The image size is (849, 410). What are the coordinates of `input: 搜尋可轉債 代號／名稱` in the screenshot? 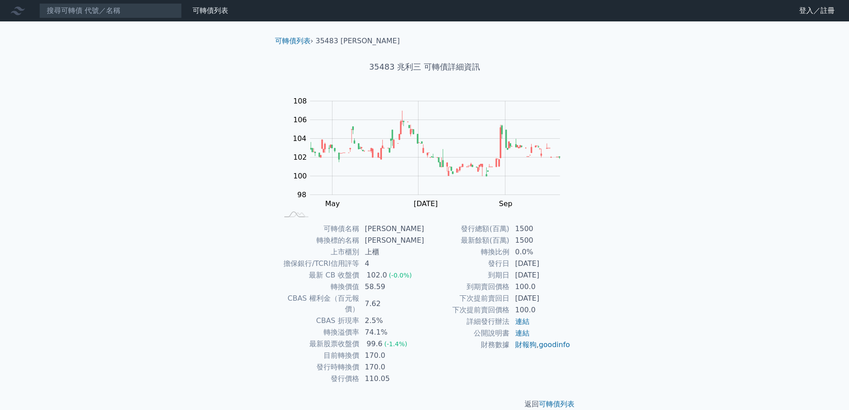 It's located at (111, 11).